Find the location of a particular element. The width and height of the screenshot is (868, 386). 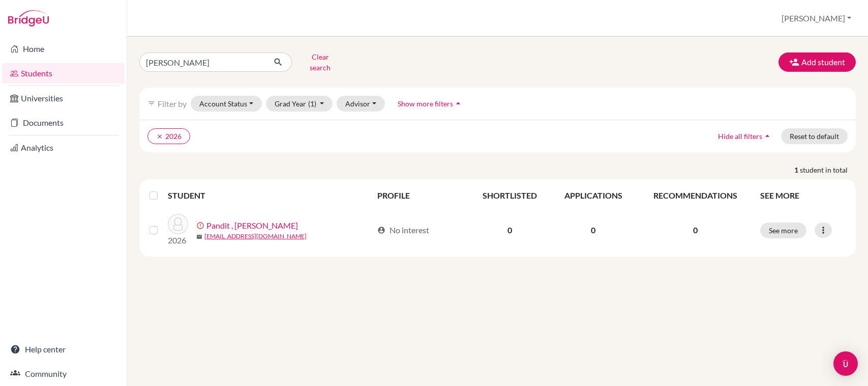

a: Documents is located at coordinates (63, 123).